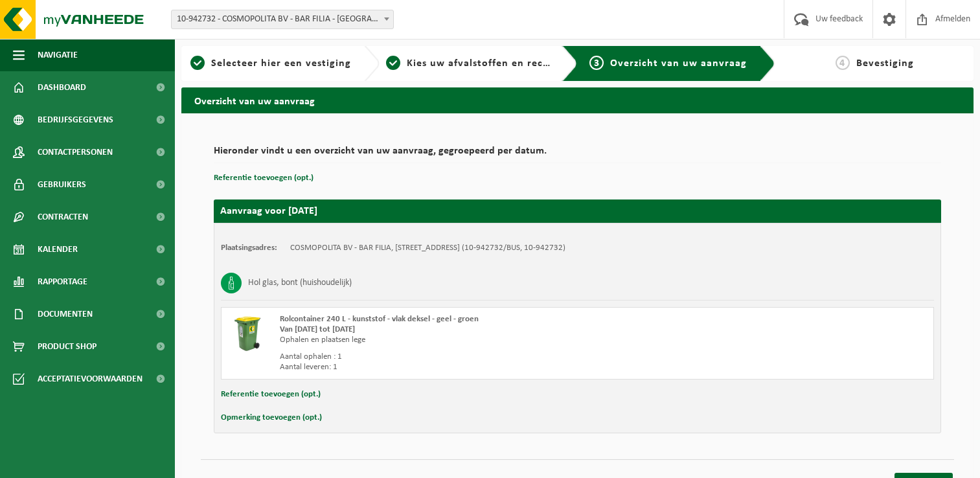 This screenshot has height=478, width=980. Describe the element at coordinates (679, 64) in the screenshot. I see `span: Overzicht van uw aanvraag` at that location.